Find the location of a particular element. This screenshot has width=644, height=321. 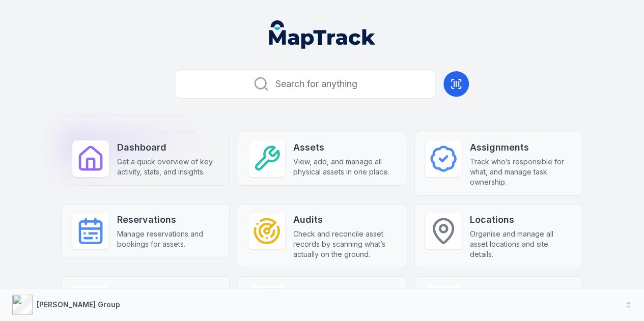

span: Search for anything is located at coordinates (316, 84).